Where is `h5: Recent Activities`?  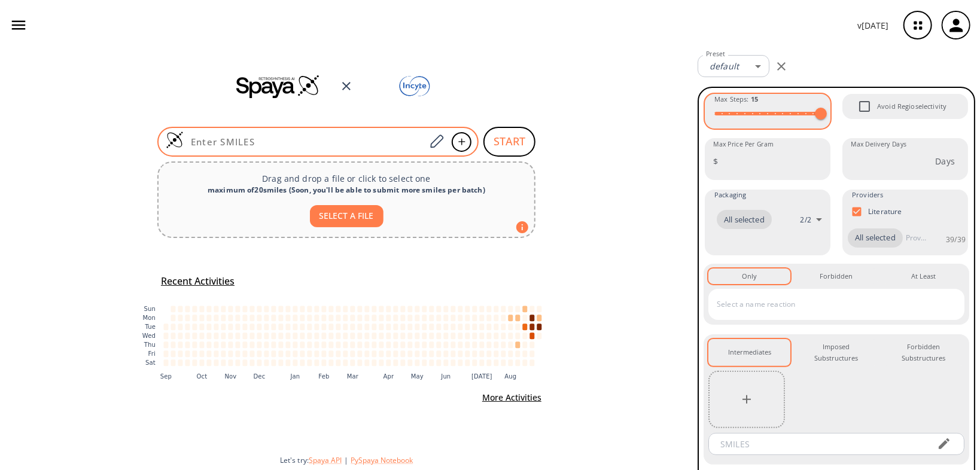 h5: Recent Activities is located at coordinates (198, 281).